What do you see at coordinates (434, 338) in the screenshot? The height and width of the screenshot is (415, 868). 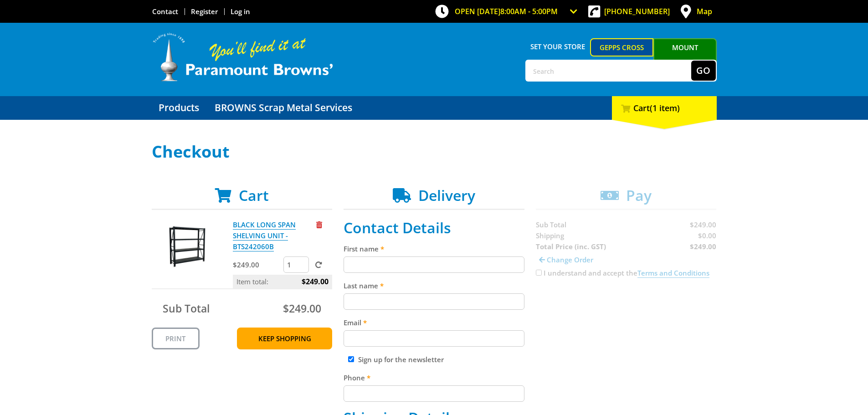 I see `input: Please enter your email address.` at bounding box center [434, 338].